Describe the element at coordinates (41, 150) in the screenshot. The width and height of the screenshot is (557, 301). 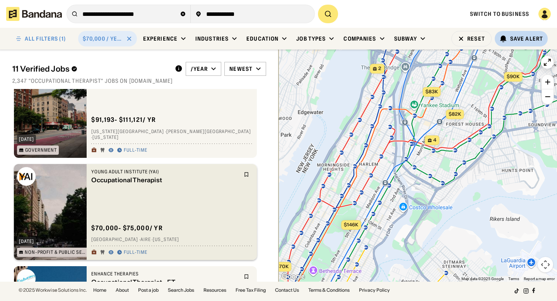
I see `div: Government` at that location.